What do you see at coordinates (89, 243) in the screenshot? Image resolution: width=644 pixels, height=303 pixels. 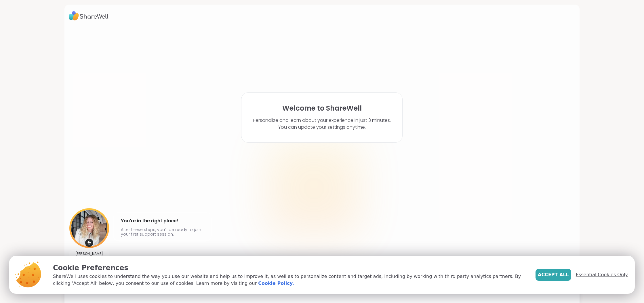 I see `img: mic icon` at bounding box center [89, 243].